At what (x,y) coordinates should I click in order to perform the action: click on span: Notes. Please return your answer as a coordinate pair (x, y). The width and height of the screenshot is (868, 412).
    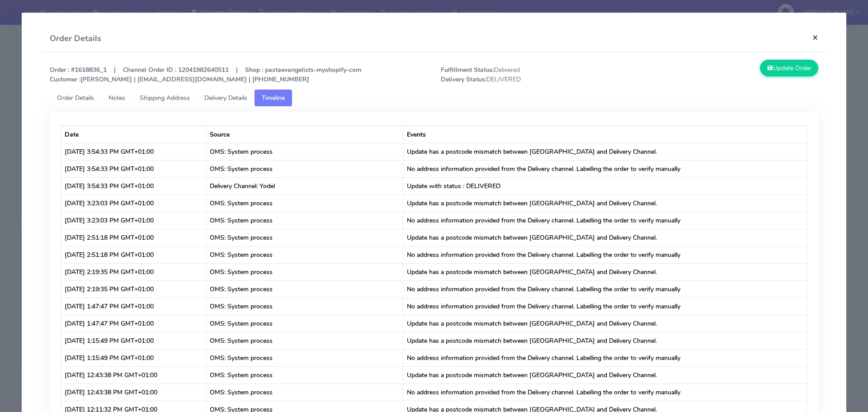
    Looking at the image, I should click on (116, 98).